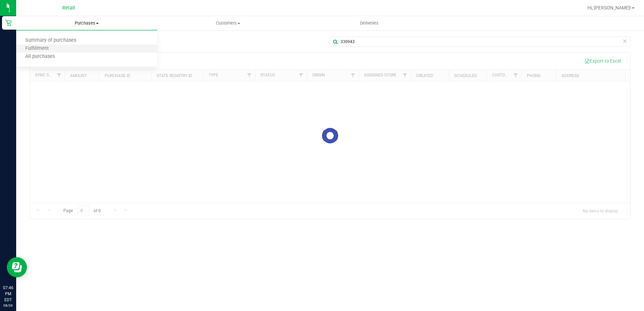  What do you see at coordinates (51, 41) in the screenshot?
I see `span: Summary of purchases` at bounding box center [51, 41].